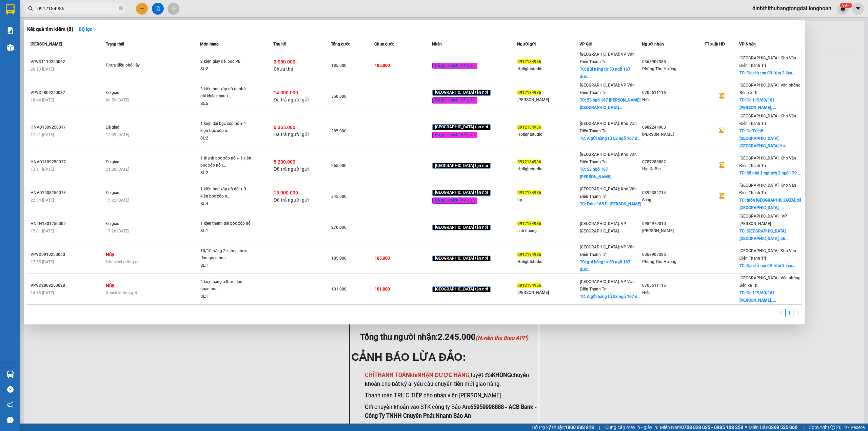 This screenshot has width=868, height=431. Describe the element at coordinates (279, 44) in the screenshot. I see `span: Thu hộ` at that location.